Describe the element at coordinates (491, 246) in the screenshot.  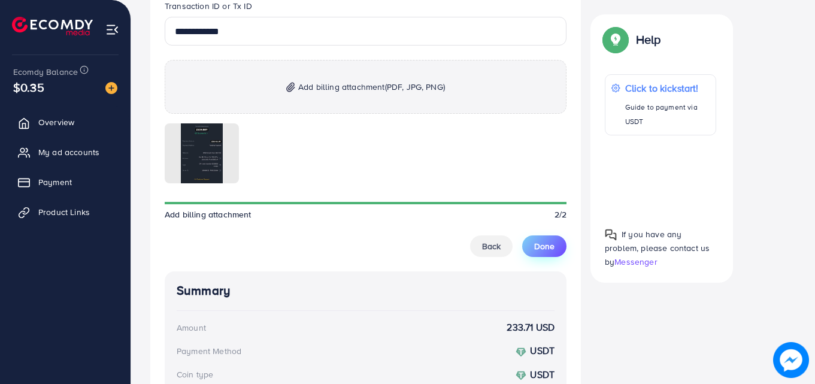
I see `span: Back` at that location.